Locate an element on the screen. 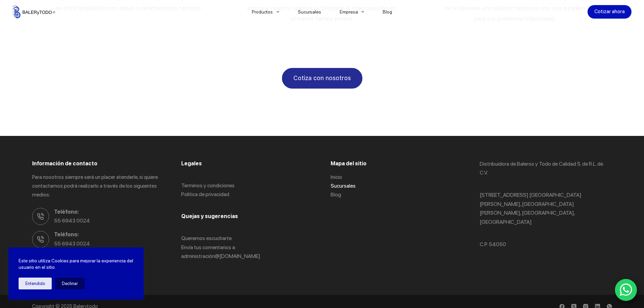  button: Declinar is located at coordinates (70, 283).